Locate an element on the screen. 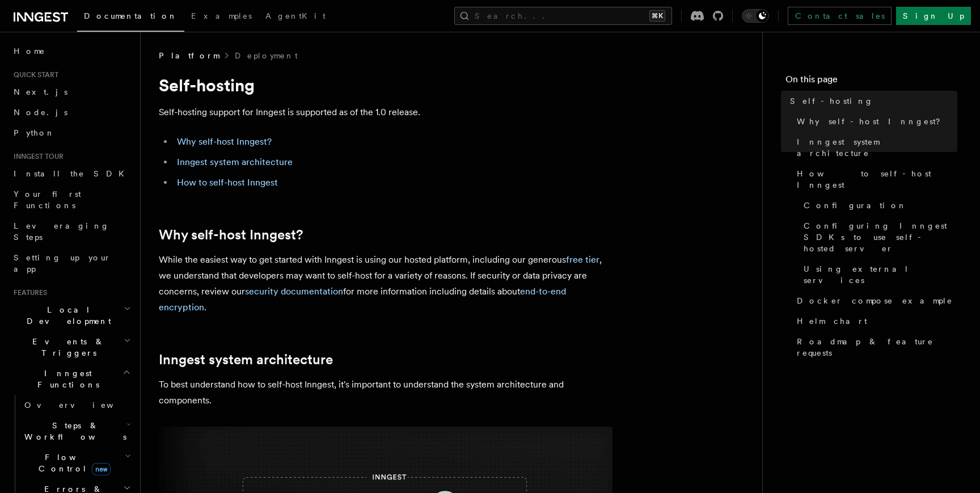  a: Helm chart is located at coordinates (875, 321).